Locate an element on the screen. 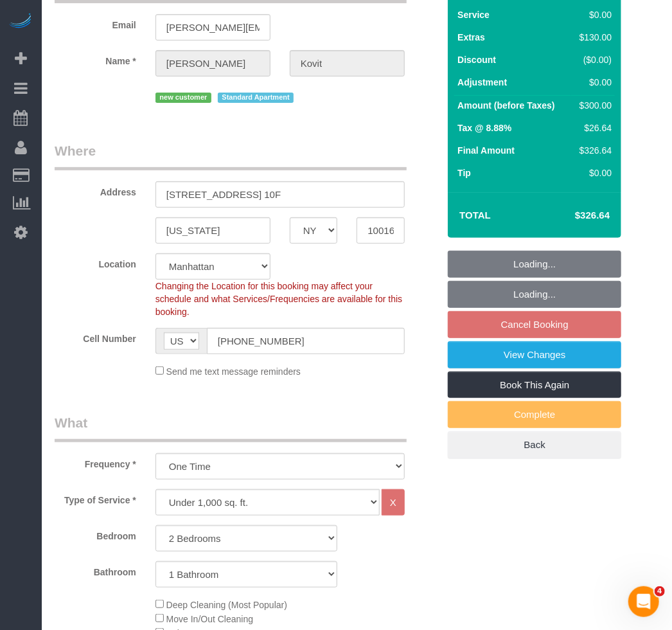 The image size is (672, 630). a: View Changes is located at coordinates (534, 355).